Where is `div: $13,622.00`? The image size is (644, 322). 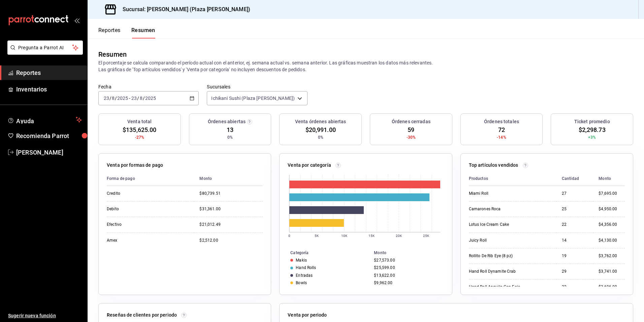
div: $13,622.00 is located at coordinates (407, 275).